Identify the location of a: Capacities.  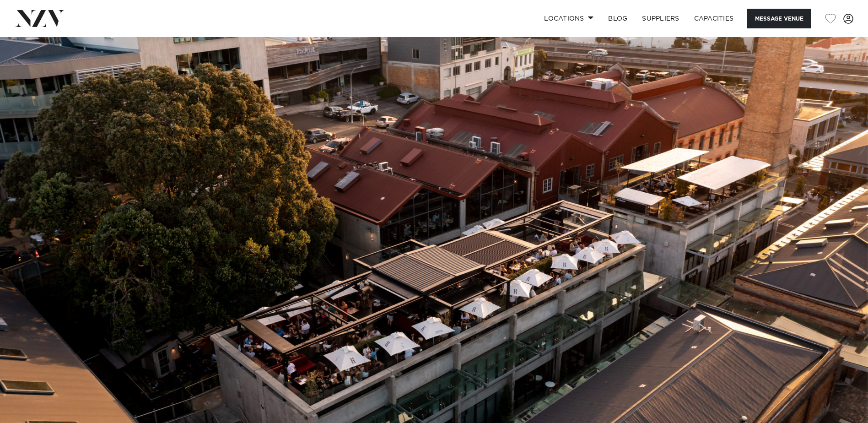
(714, 18).